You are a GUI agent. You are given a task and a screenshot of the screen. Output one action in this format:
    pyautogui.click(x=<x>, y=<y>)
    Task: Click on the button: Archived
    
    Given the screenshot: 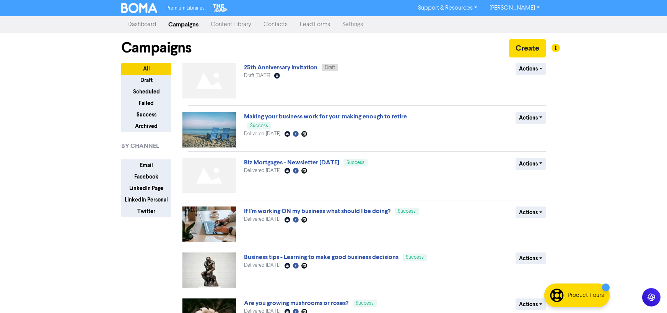 What is the action you would take?
    pyautogui.click(x=146, y=126)
    